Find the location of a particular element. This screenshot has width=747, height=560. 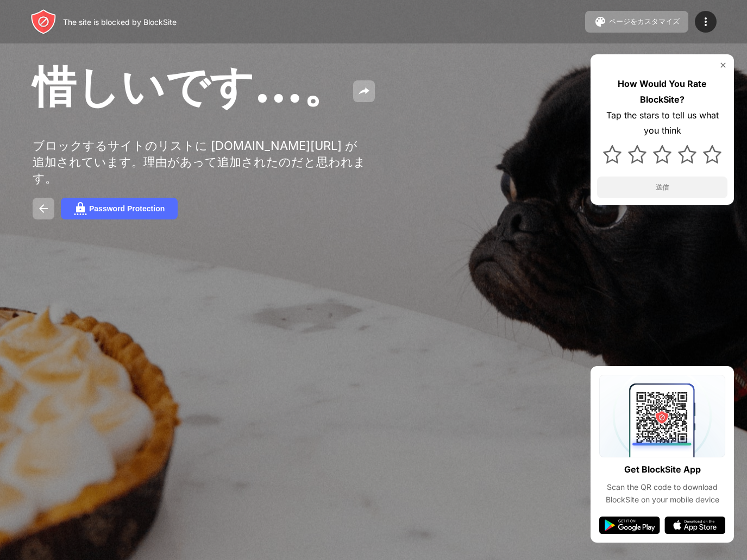

img: app-store.svg is located at coordinates (695, 525).